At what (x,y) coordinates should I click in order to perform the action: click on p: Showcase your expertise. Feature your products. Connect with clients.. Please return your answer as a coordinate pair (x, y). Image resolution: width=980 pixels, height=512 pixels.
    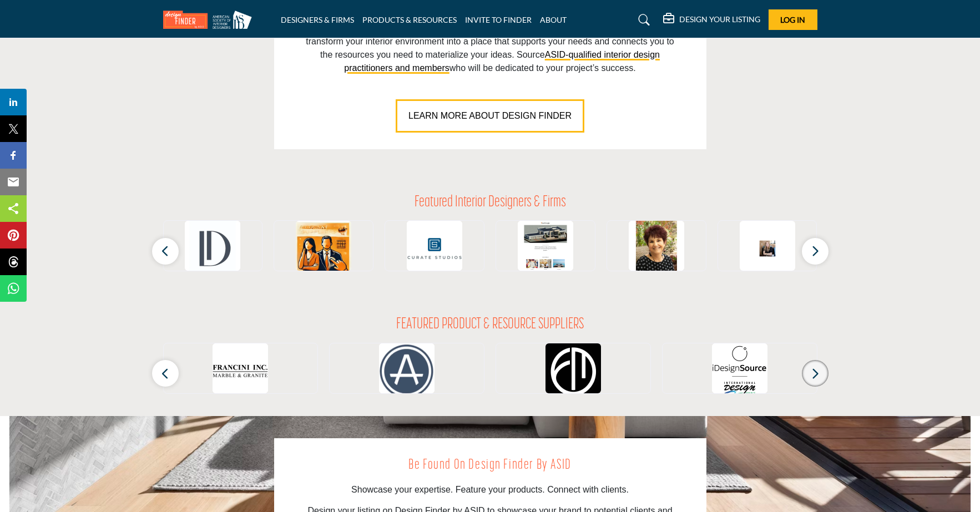
    Looking at the image, I should click on (490, 490).